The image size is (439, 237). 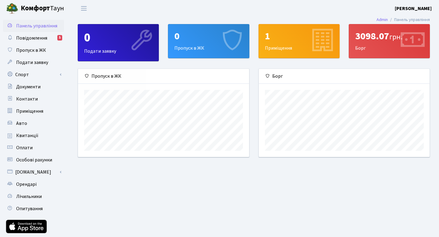 I want to click on span: Таун, so click(x=42, y=9).